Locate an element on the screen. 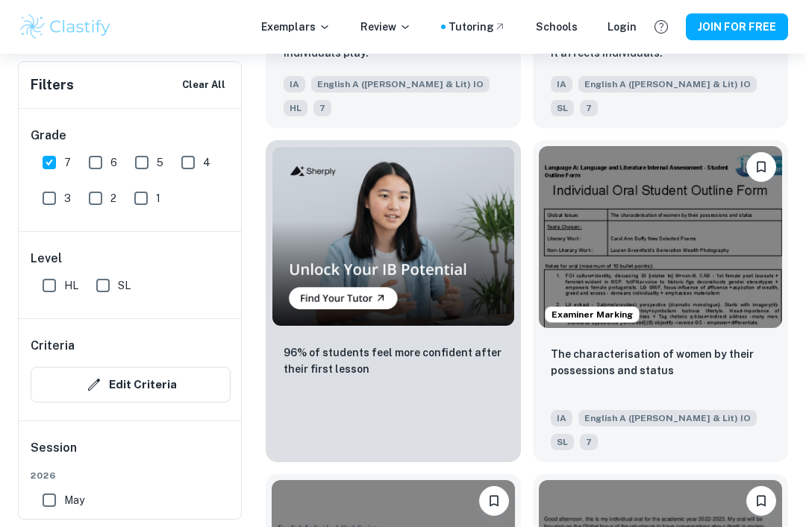 The image size is (806, 527). a: Thumbnail96% of students feel more confident after their first lesson is located at coordinates (393, 301).